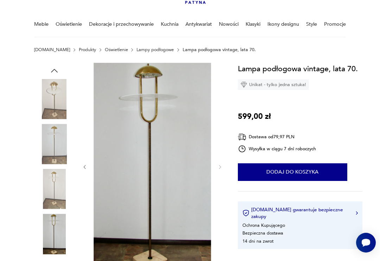 The image size is (380, 261). Describe the element at coordinates (335, 24) in the screenshot. I see `a: Promocje` at that location.